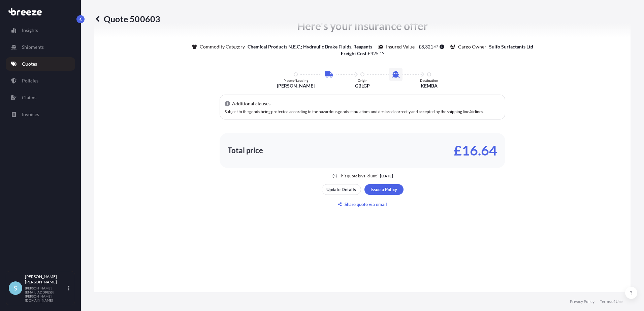  I want to click on a: Policies, so click(41, 81).